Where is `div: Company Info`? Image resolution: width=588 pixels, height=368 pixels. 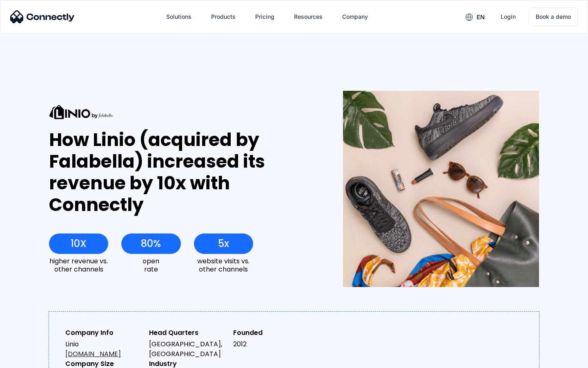 div: Company Info is located at coordinates (103, 333).